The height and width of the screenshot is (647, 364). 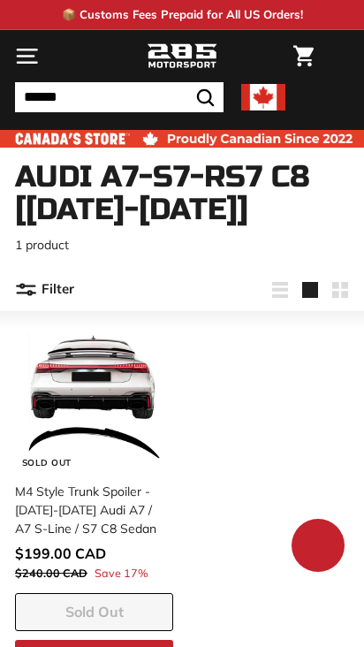 What do you see at coordinates (94, 612) in the screenshot?
I see `button: Sold Out` at bounding box center [94, 612].